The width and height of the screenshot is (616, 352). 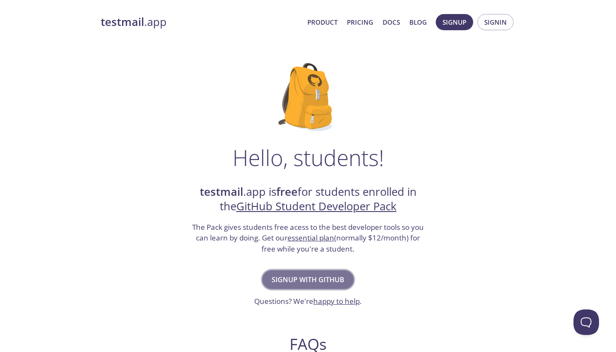 I want to click on span: Signin, so click(x=496, y=22).